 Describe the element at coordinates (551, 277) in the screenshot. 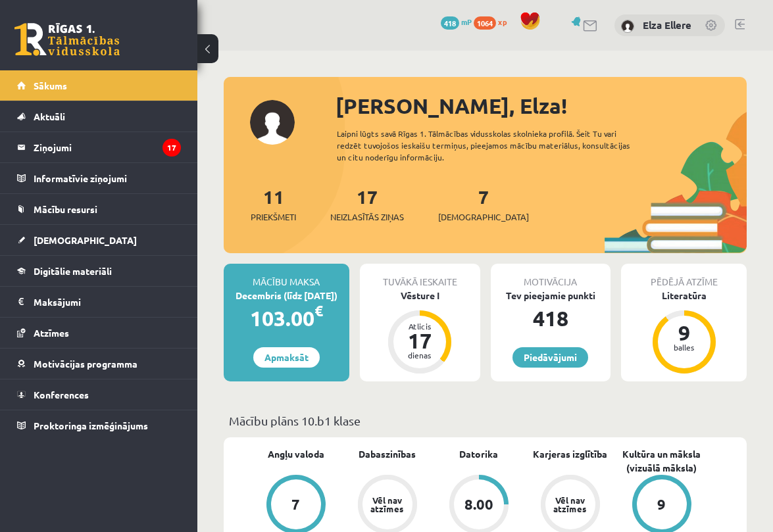

I see `div: Motivācija` at that location.